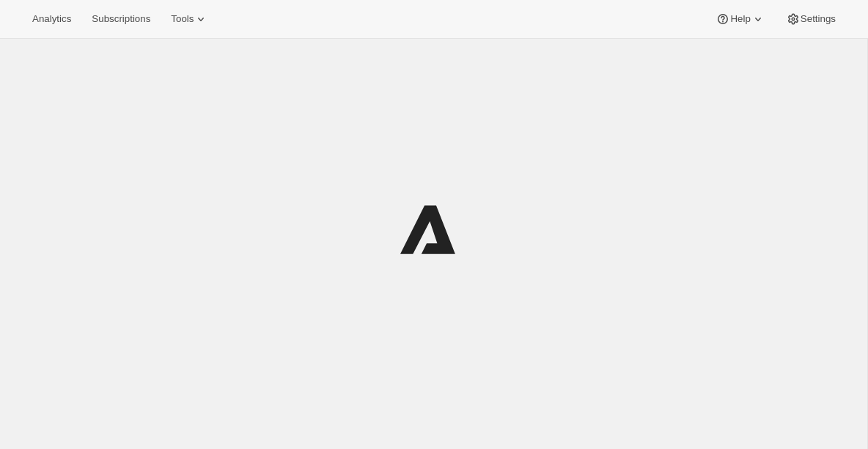  Describe the element at coordinates (51, 19) in the screenshot. I see `button: Analytics` at that location.